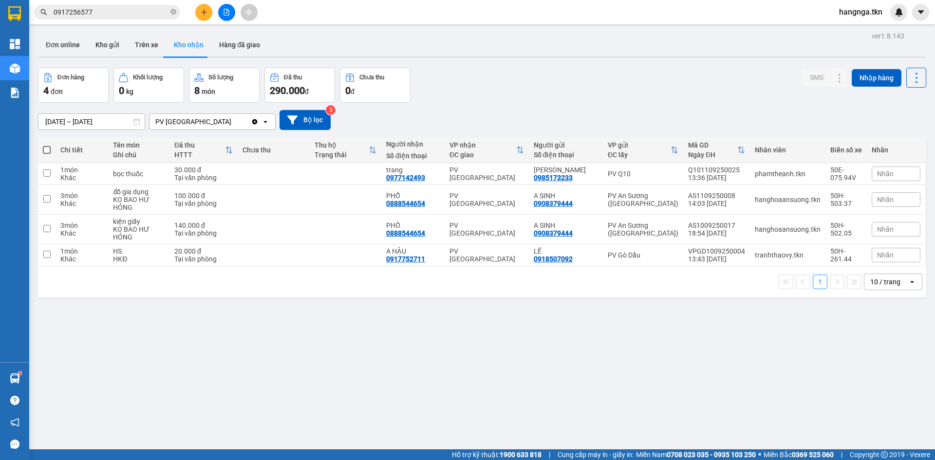 The height and width of the screenshot is (460, 935). I want to click on div: KO BAO HƯ HỎNG, so click(139, 204).